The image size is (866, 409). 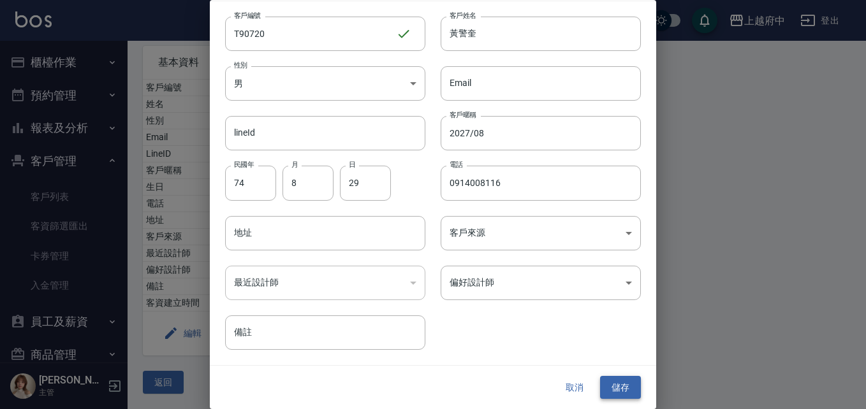 I want to click on label: 客戶編號, so click(x=247, y=15).